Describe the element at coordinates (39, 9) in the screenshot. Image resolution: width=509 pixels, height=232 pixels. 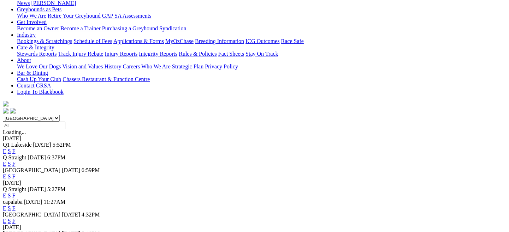
I see `a: Greyhounds as Pets` at that location.